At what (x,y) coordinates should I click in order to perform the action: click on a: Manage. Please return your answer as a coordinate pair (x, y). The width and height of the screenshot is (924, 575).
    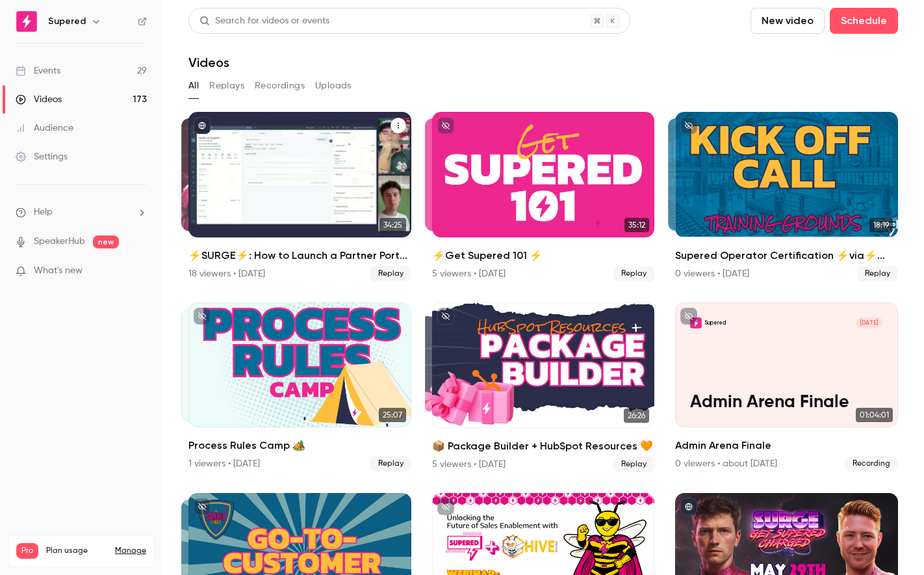
    Looking at the image, I should click on (131, 551).